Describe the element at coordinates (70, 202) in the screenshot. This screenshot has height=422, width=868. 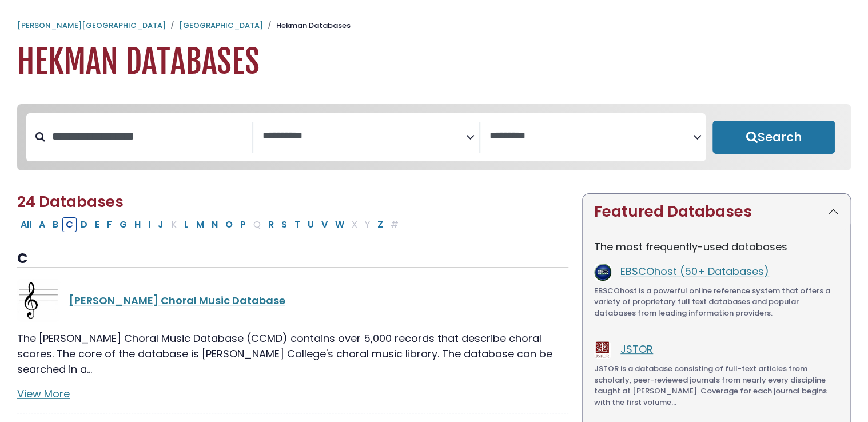
I see `span: 24 Databases` at that location.